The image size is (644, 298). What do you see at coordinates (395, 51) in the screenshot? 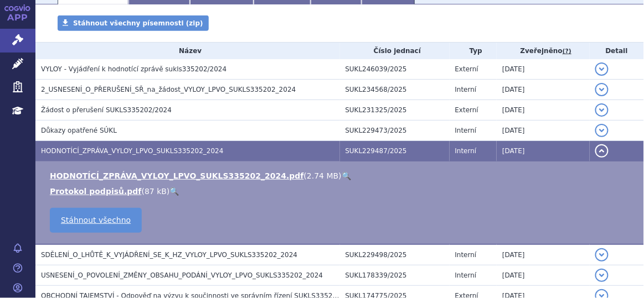
I see `th: Číslo jednací` at bounding box center [395, 51].